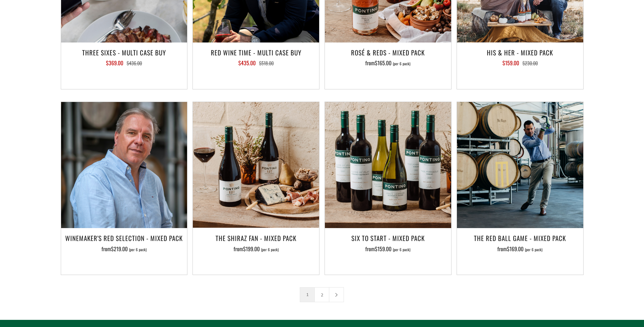  Describe the element at coordinates (124, 238) in the screenshot. I see `h3: Winemaker's Red Selection - Mixed Pack` at that location.